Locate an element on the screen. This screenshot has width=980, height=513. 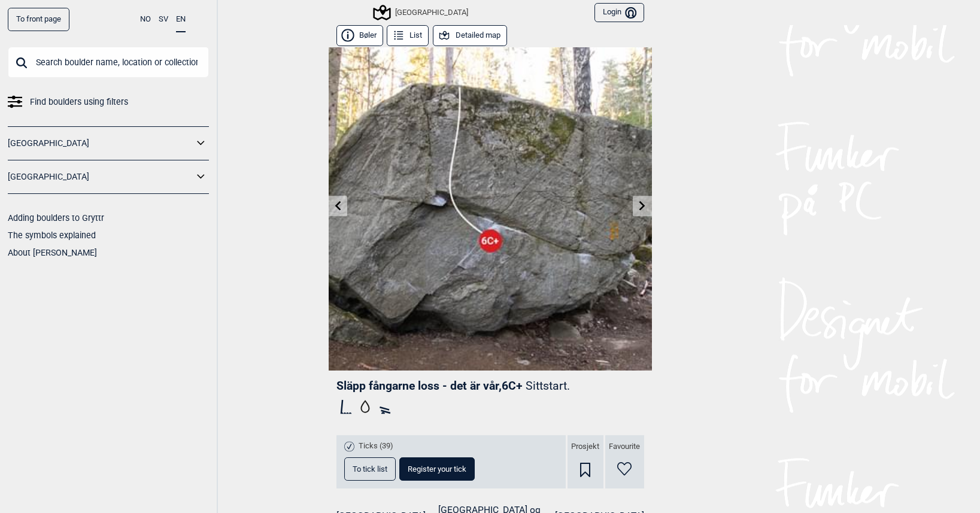
a: Find boulders using filters is located at coordinates (108, 102).